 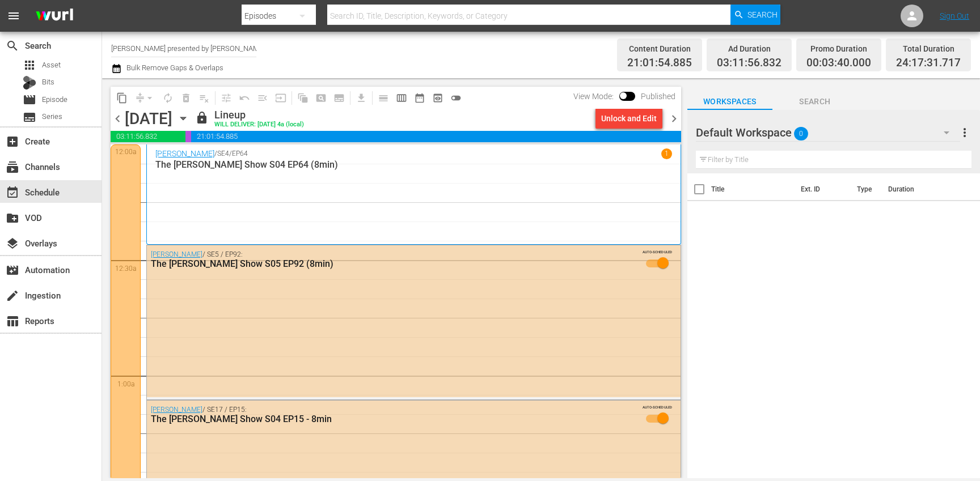 I want to click on a: Sign Out, so click(x=954, y=15).